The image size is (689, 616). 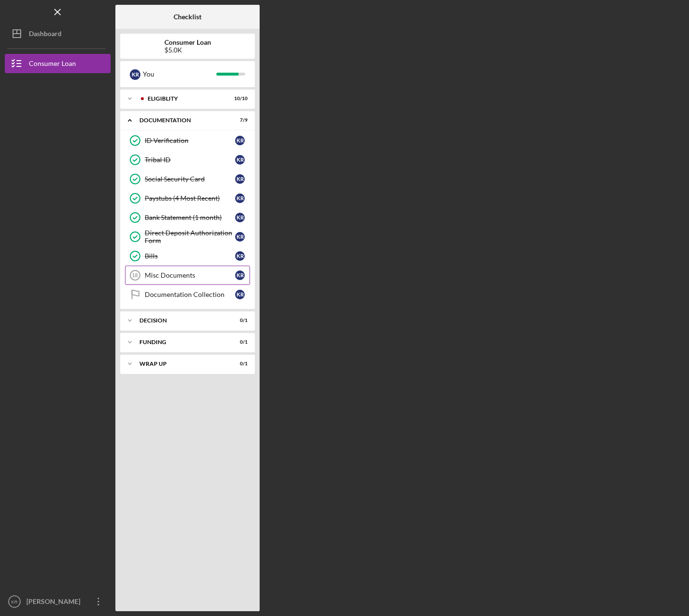 What do you see at coordinates (187, 50) in the screenshot?
I see `div: $5.0K` at bounding box center [187, 50].